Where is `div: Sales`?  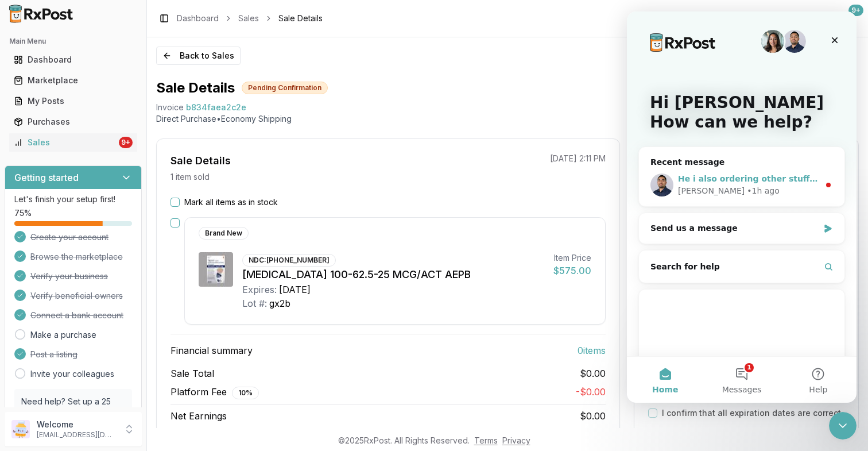
div: Sales is located at coordinates (64, 142).